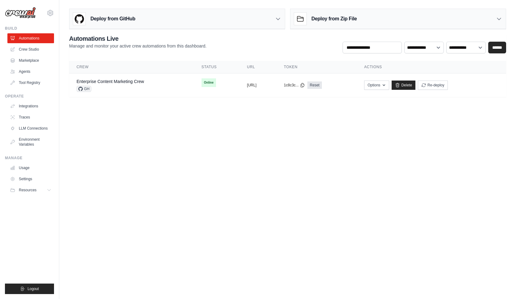 The image size is (516, 299). I want to click on h3: Deploy from GitHub, so click(113, 19).